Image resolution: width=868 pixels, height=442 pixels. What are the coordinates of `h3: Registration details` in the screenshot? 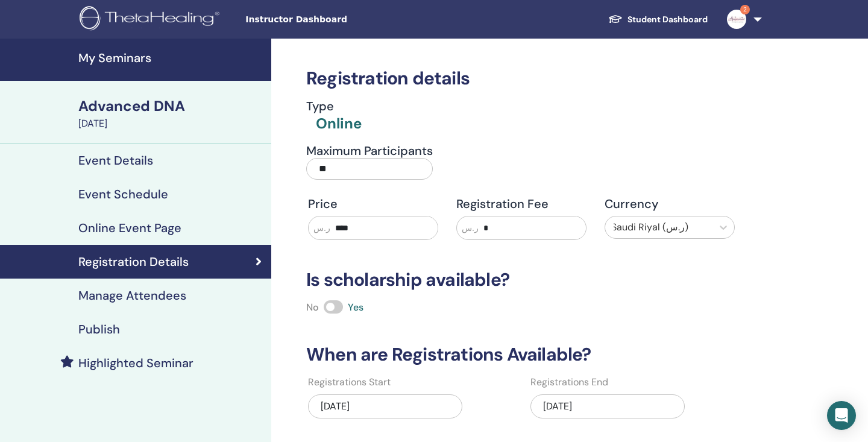 It's located at (522, 79).